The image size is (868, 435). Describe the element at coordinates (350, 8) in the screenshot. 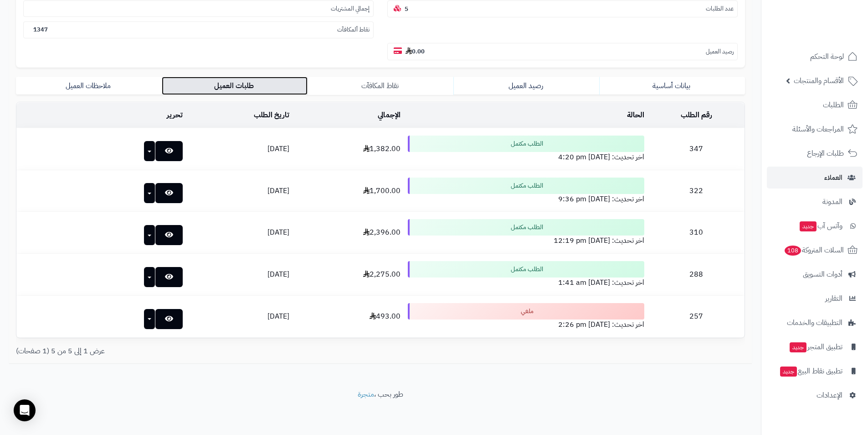

I see `small: إجمالي المشتريات` at that location.